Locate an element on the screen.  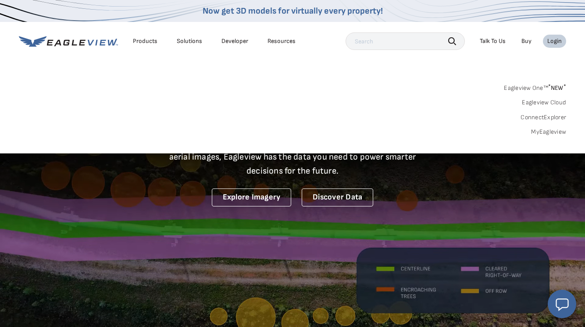
a: Now get 3D models for virtually every property! is located at coordinates (292, 11).